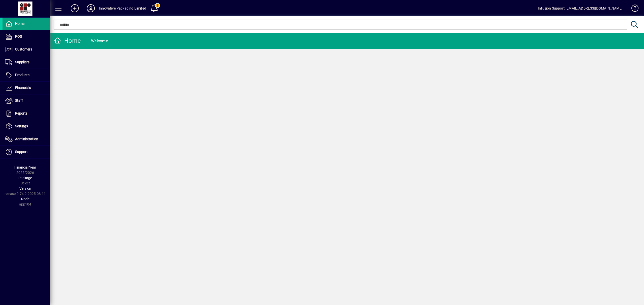  Describe the element at coordinates (91, 8) in the screenshot. I see `button: Profile` at that location.